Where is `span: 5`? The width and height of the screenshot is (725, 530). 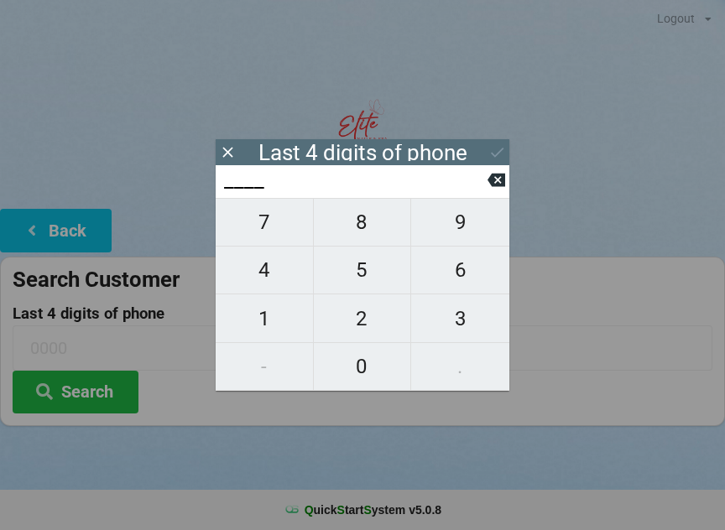
span: 5 is located at coordinates (362, 270).